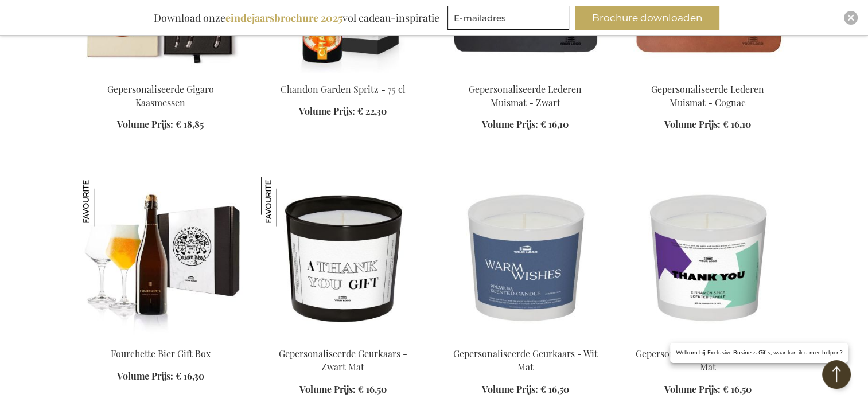  Describe the element at coordinates (284, 18) in the screenshot. I see `b: eindejaarsbrochure 2025` at that location.